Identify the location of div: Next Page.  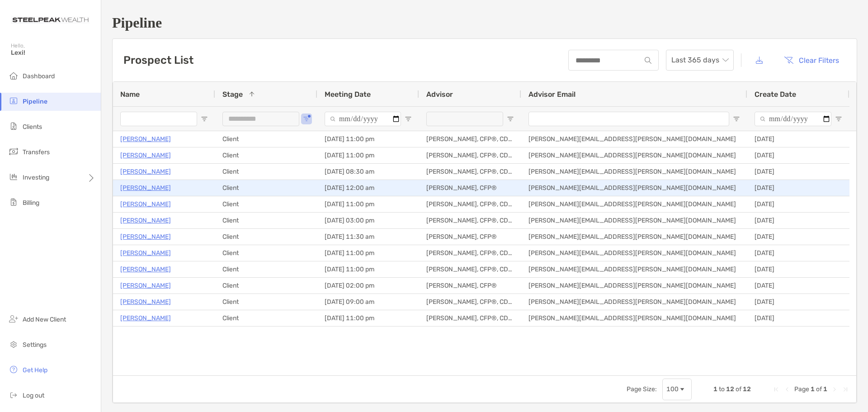
(834, 389).